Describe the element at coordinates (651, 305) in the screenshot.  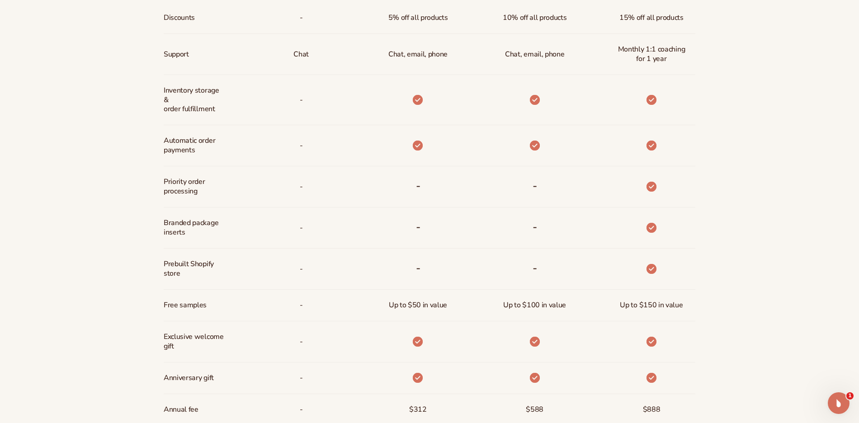
I see `span: Up to $150 in value` at that location.